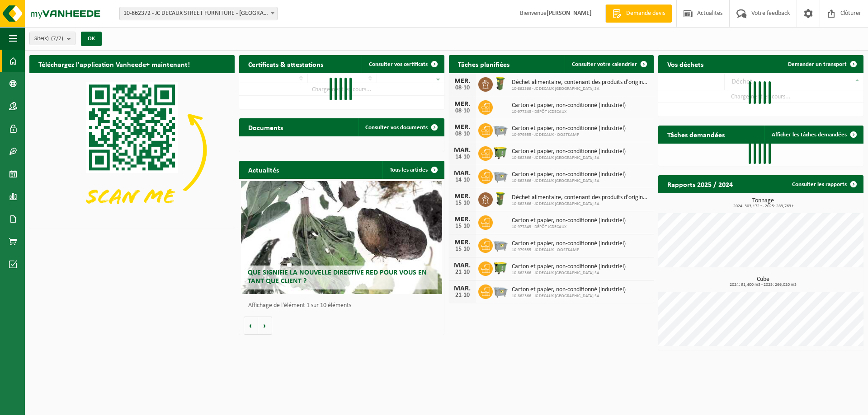  What do you see at coordinates (265, 127) in the screenshot?
I see `h2: Documents` at bounding box center [265, 127].